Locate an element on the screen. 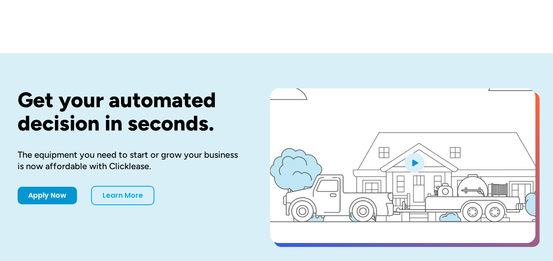  h1: Get your automated decision in seconds. is located at coordinates (130, 112).